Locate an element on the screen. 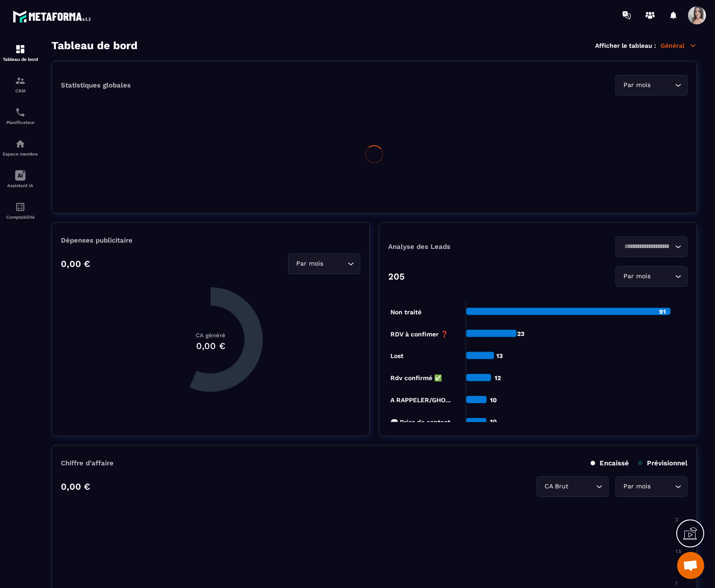 This screenshot has height=588, width=715. tspan: A RAPPELER/GHO... is located at coordinates (420, 400).